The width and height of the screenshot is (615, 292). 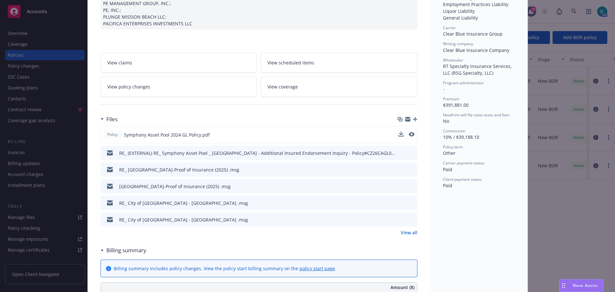 I want to click on span: $391,881.00, so click(x=456, y=105).